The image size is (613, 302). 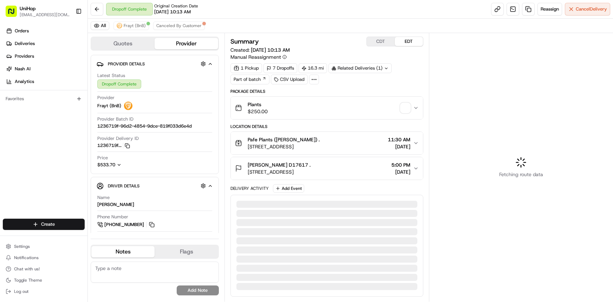 What do you see at coordinates (44, 280) in the screenshot?
I see `button: Toggle Theme` at bounding box center [44, 280].